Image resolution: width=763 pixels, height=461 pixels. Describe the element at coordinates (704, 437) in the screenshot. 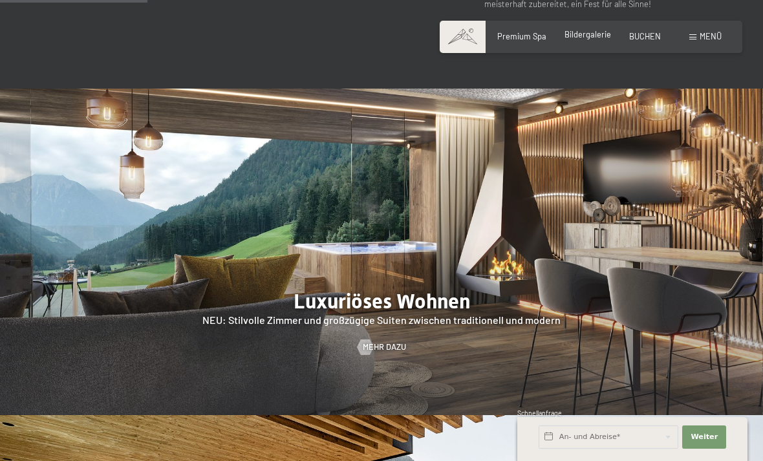

I see `button: Weiter` at that location.